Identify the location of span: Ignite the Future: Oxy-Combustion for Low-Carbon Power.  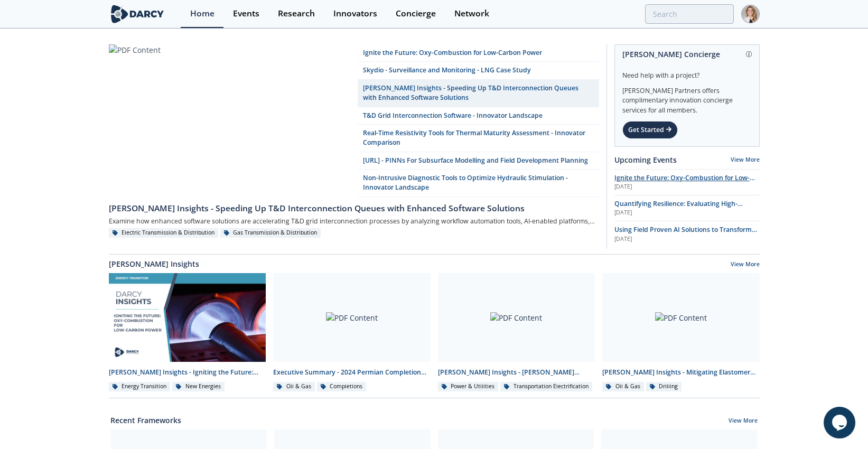
(684, 182).